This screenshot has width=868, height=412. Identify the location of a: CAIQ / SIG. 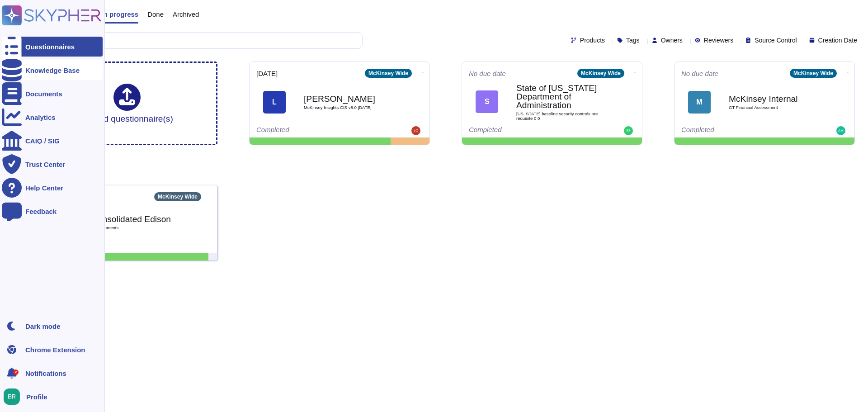
(52, 141).